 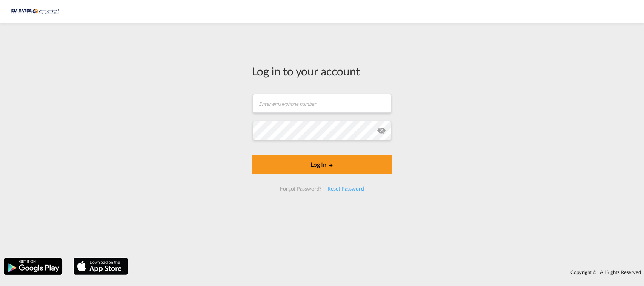 I want to click on img: google.png, so click(x=33, y=266).